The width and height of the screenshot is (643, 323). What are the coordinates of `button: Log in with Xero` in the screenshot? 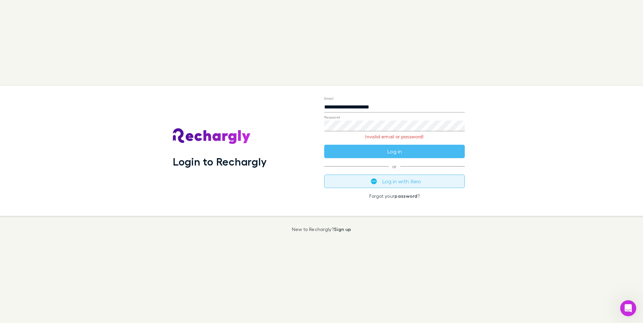 It's located at (394, 182).